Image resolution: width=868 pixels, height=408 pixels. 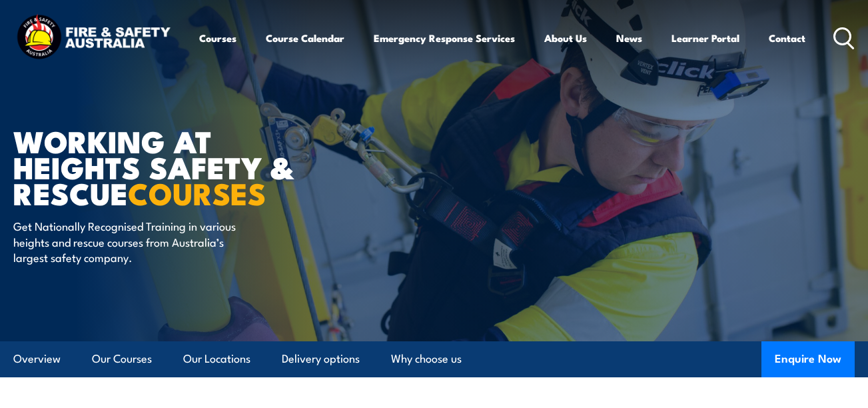 What do you see at coordinates (218, 38) in the screenshot?
I see `a: Courses` at bounding box center [218, 38].